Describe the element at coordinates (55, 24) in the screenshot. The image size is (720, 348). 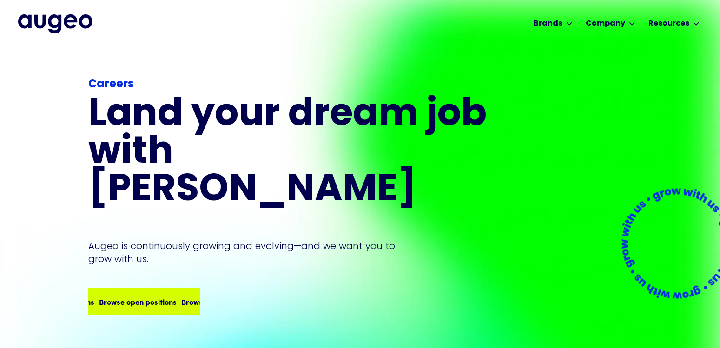
I see `img: Augeo's full logo in midnight blue.` at that location.